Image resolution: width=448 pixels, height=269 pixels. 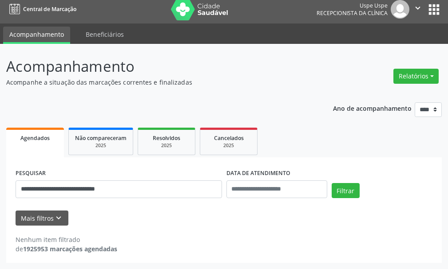 What do you see at coordinates (158, 82) in the screenshot?
I see `p: Acompanhe a situação das marcações correntes e finalizadas` at bounding box center [158, 82].